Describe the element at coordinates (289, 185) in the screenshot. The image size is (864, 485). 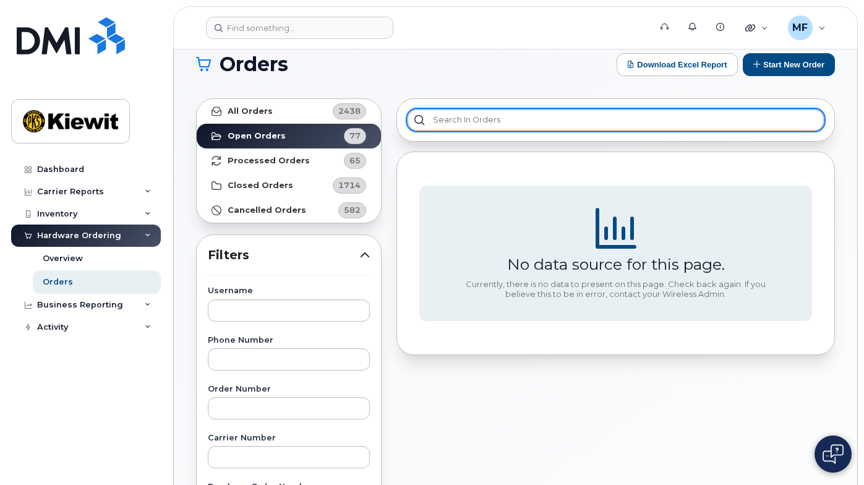
I see `a: Closed Orders1714` at that location.